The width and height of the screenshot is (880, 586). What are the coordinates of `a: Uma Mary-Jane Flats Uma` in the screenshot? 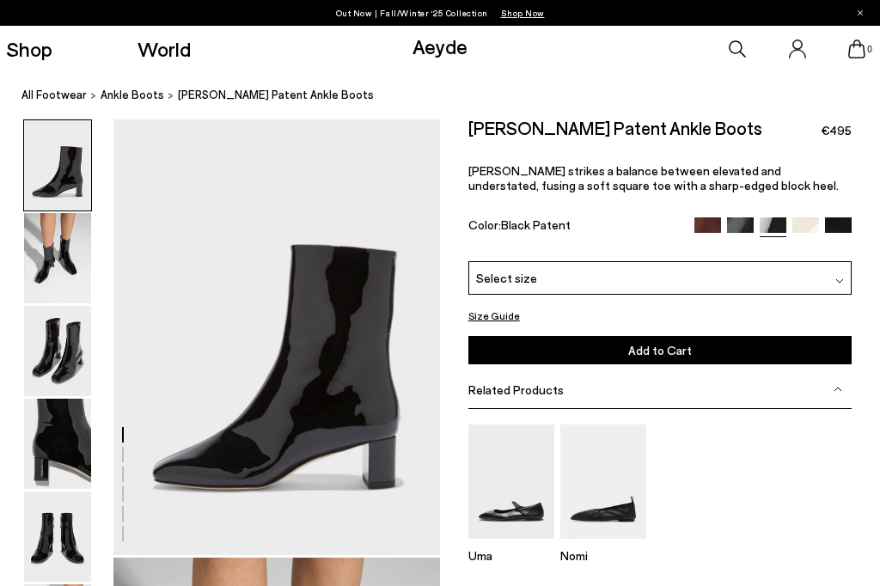 It's located at (511, 545).